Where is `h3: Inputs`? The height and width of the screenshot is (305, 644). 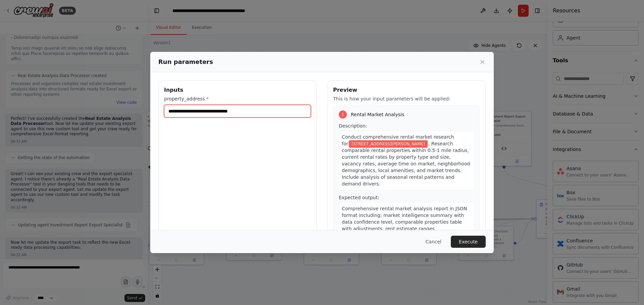
h3: Inputs is located at coordinates (237, 90).